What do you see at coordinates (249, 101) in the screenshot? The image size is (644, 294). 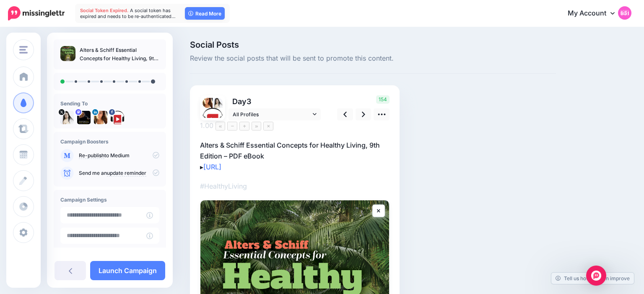 I see `span: 3` at bounding box center [249, 101].